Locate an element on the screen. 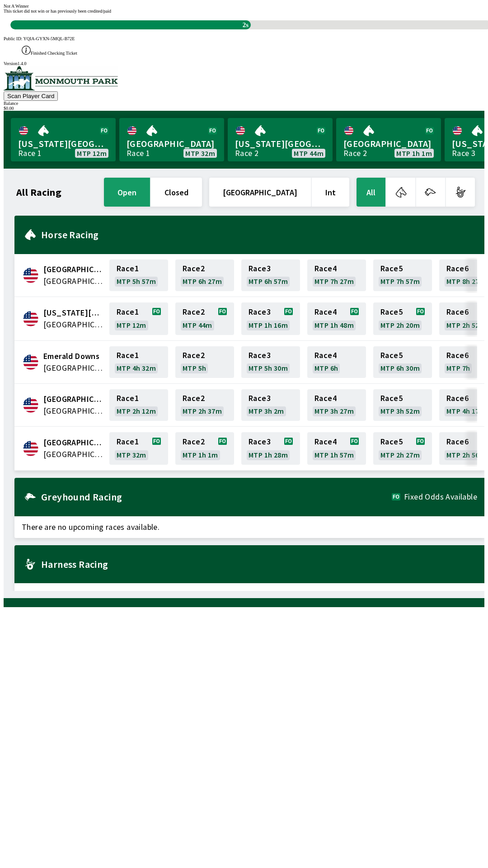 The image size is (488, 868). a: Race1MTP 2h 12m is located at coordinates (138, 405).